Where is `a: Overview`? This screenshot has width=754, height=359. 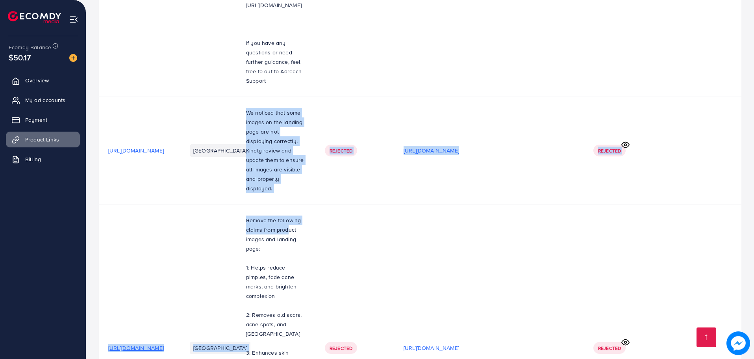 a: Overview is located at coordinates (43, 80).